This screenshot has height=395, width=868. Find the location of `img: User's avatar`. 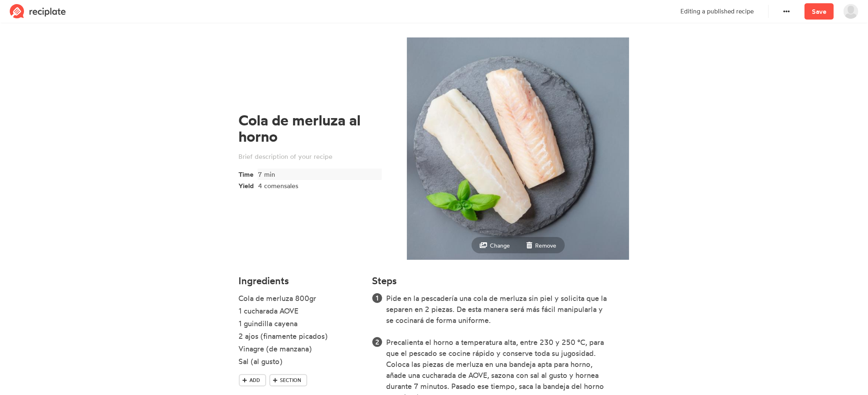

img: User's avatar is located at coordinates (850, 11).